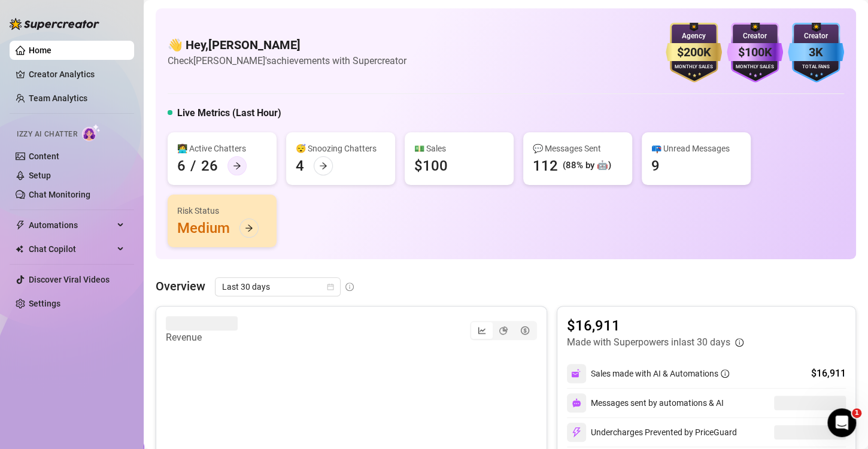 The width and height of the screenshot is (868, 449). What do you see at coordinates (55, 24) in the screenshot?
I see `img: logo-BBDzfeDw.svg` at bounding box center [55, 24].